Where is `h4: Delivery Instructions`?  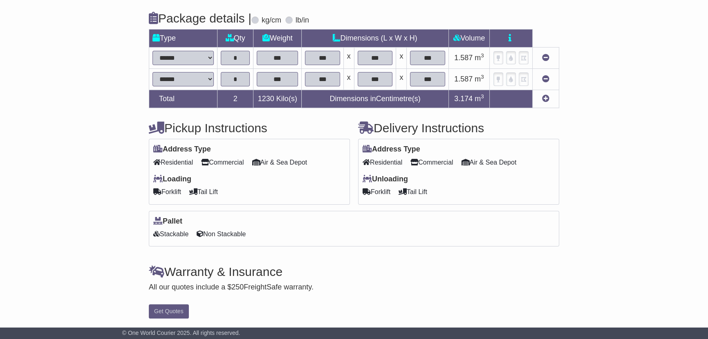 h4: Delivery Instructions is located at coordinates (459, 128).